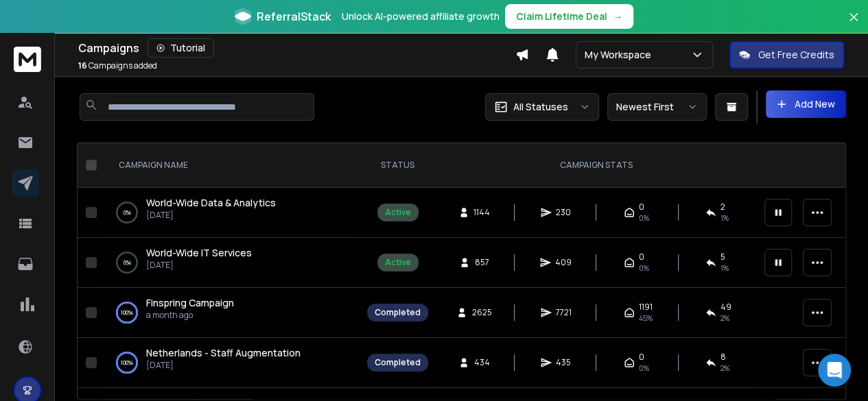 The height and width of the screenshot is (401, 868). Describe the element at coordinates (230, 312) in the screenshot. I see `td: 100%Finspring Campaigna month ago` at that location.